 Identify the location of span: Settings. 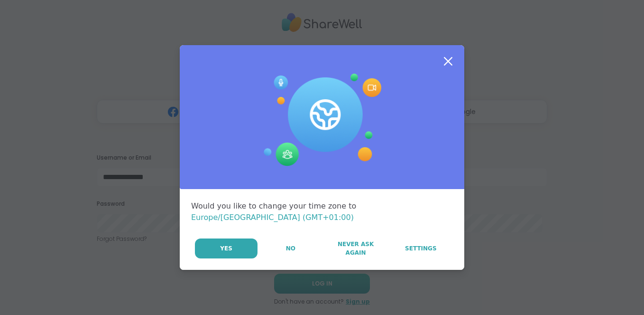
(421, 248).